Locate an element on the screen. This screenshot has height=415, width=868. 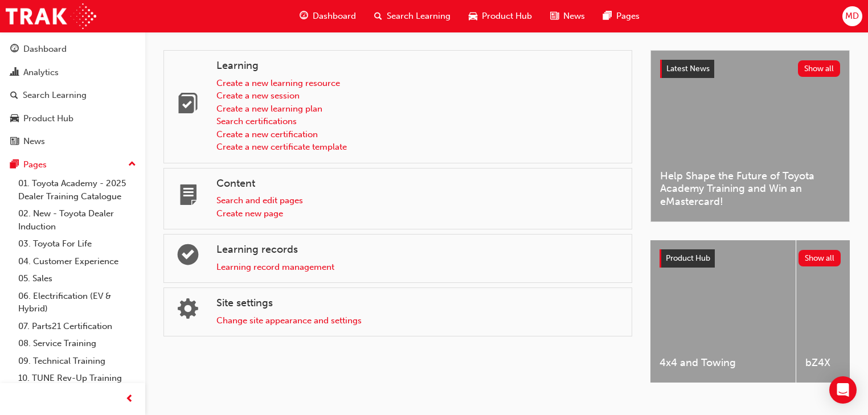
button: MD is located at coordinates (853, 16).